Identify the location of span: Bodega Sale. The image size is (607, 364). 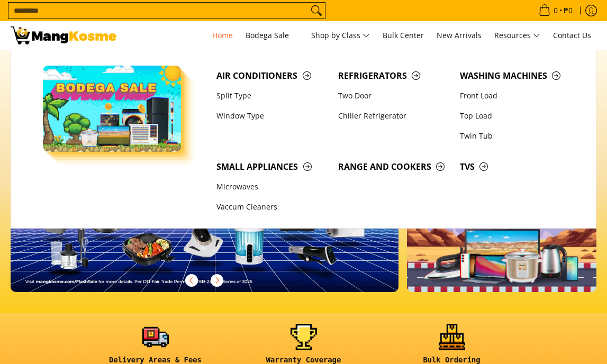
(272, 35).